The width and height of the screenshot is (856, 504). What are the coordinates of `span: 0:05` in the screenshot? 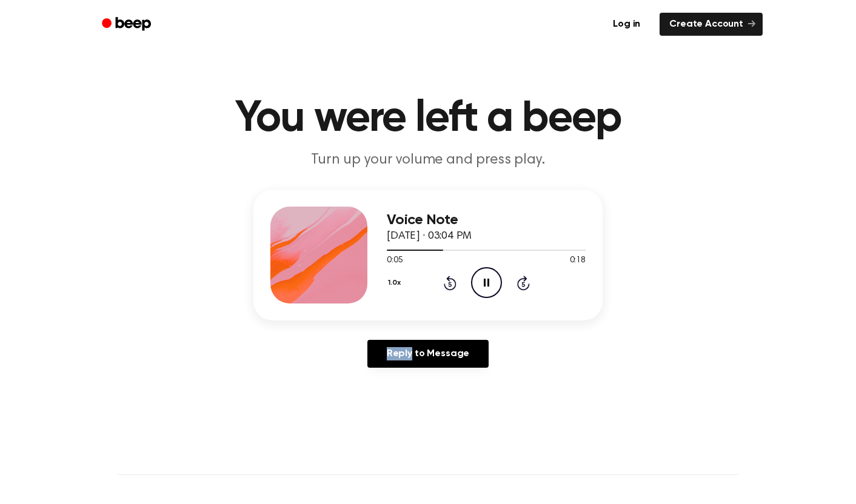 It's located at (395, 260).